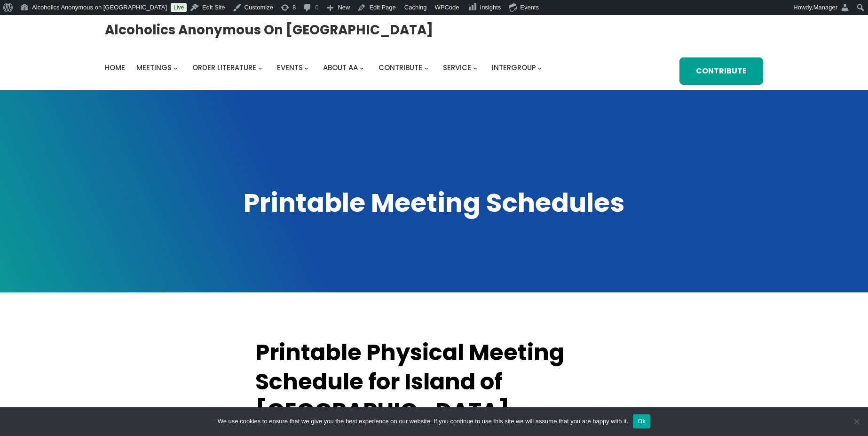 This screenshot has height=436, width=868. I want to click on a: Meetings, so click(154, 68).